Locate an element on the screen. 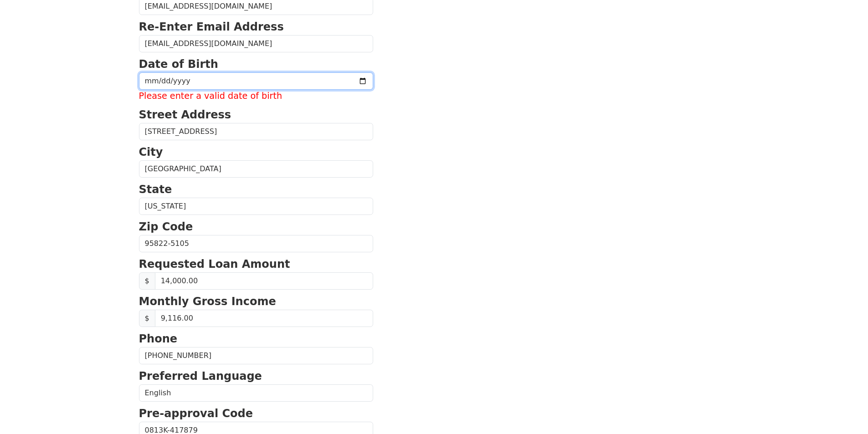  input: City is located at coordinates (256, 169).